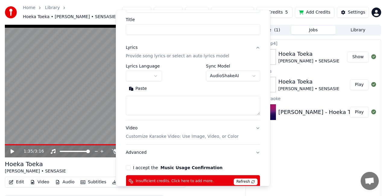 The width and height of the screenshot is (386, 196). What do you see at coordinates (191, 168) in the screenshot?
I see `button: I accept the` at bounding box center [191, 168].